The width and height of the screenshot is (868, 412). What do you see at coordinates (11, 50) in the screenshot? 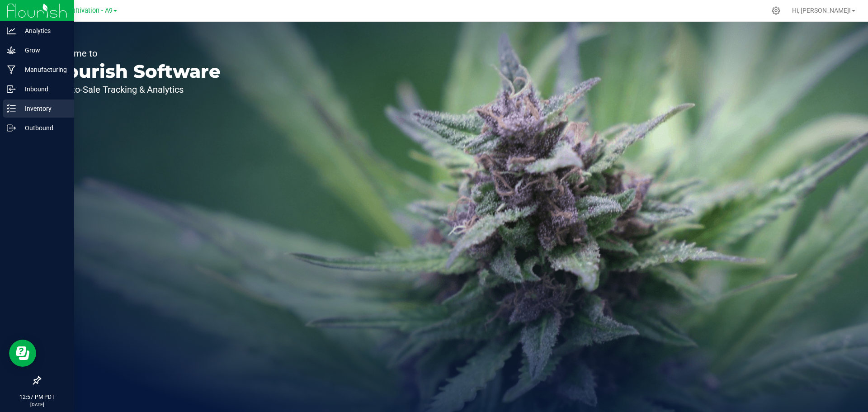
I see `inline-svg: Grow` at bounding box center [11, 50].